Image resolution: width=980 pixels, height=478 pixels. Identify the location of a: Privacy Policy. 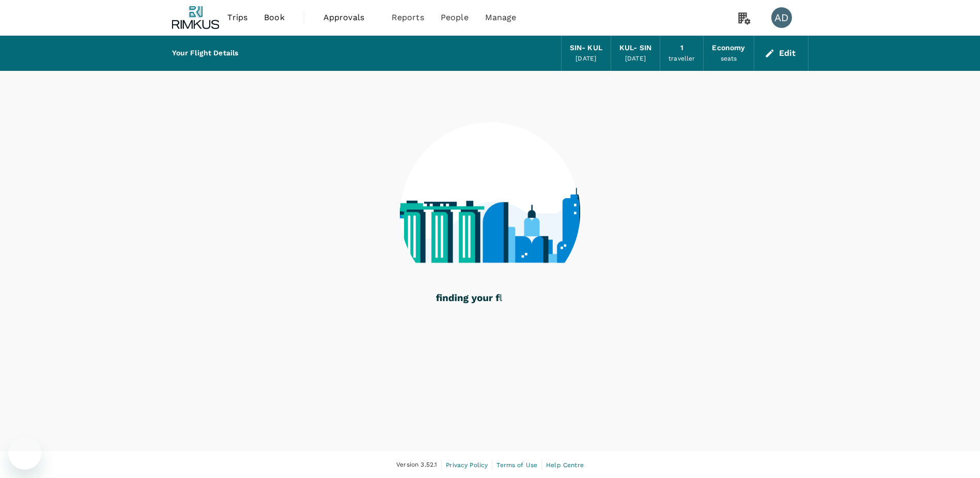
(467, 465).